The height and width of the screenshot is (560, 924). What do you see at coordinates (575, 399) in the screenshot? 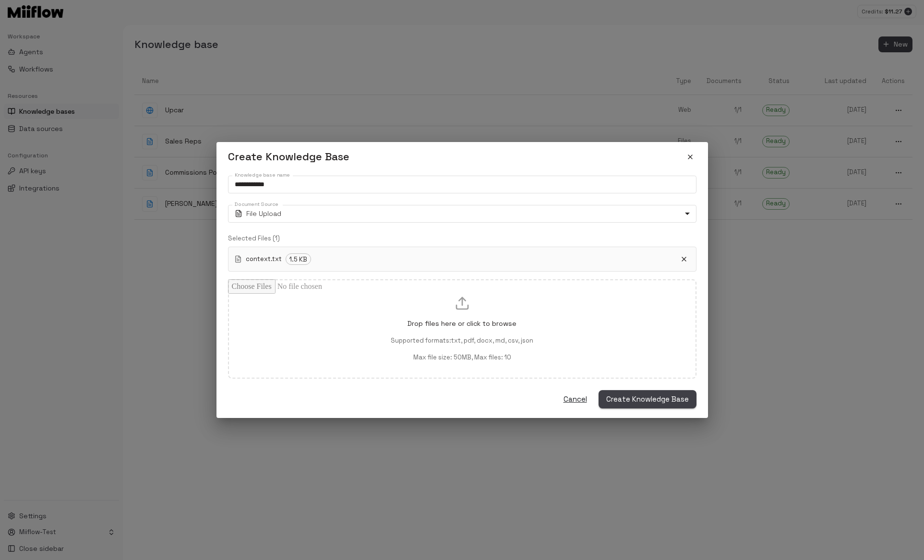
I see `button: Cancel` at bounding box center [575, 399].